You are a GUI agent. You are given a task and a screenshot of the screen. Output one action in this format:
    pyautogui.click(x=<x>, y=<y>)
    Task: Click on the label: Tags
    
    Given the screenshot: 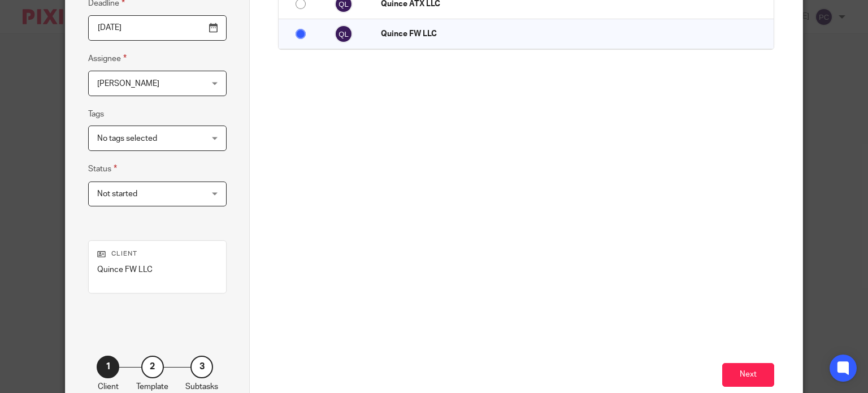 What is the action you would take?
    pyautogui.click(x=96, y=114)
    